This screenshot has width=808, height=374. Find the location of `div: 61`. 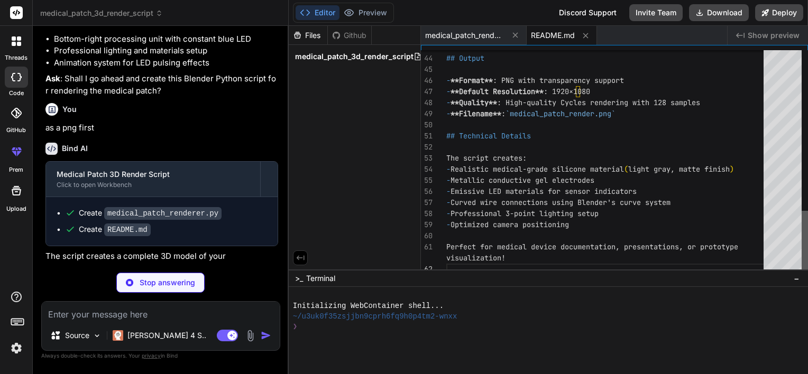

div: 61 is located at coordinates (427, 247).